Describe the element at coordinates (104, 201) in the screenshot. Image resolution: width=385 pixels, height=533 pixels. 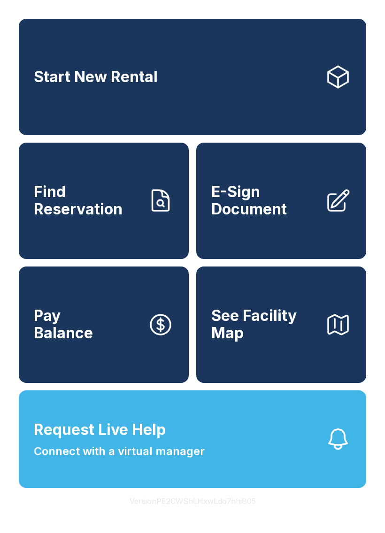
I see `a: Find Reservation` at that location.